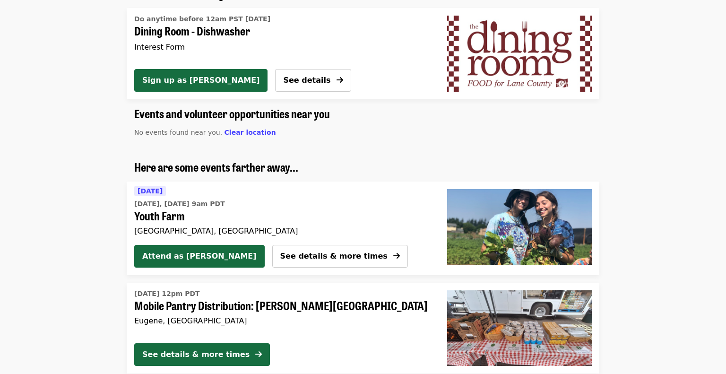 The width and height of the screenshot is (726, 374). What do you see at coordinates (519, 227) in the screenshot?
I see `img: Youth Farm organized by FOOD For Lane County` at bounding box center [519, 227].